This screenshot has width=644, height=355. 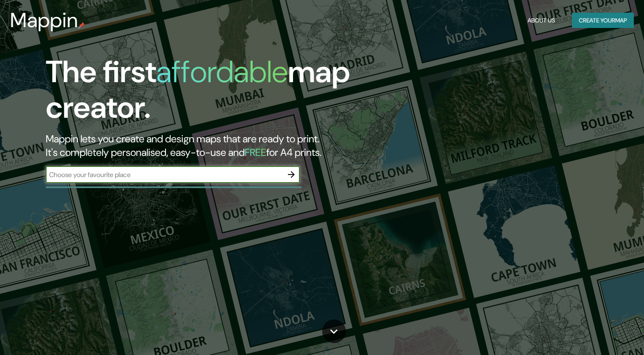 What do you see at coordinates (207, 94) in the screenshot?
I see `h1: The first map creator.` at bounding box center [207, 94].